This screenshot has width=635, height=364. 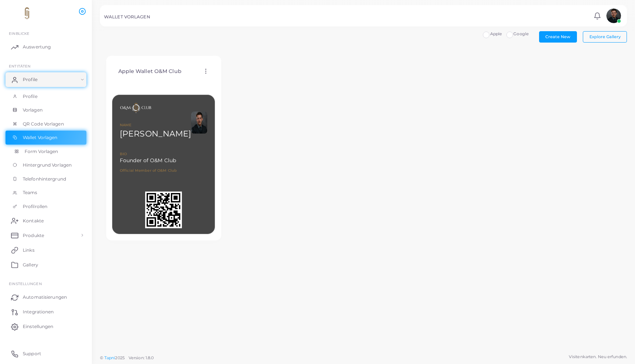 I want to click on img: 0204aec251c195ac3f41ff3b5b7ac9863db80cea1ccf086f3a8ea0cedf914db5.png, so click(x=199, y=123).